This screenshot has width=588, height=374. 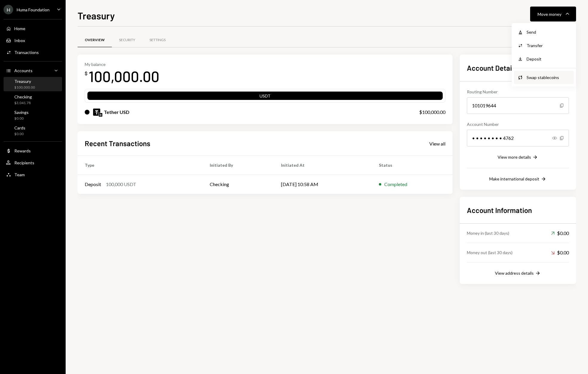 What do you see at coordinates (518, 179) in the screenshot?
I see `button: Make international deposit` at bounding box center [518, 179].